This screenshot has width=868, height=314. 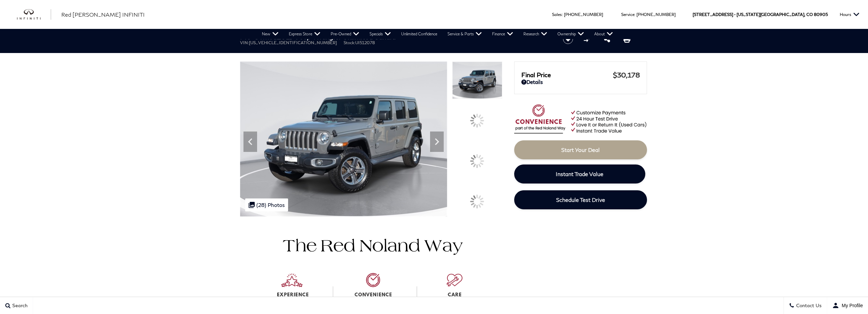 What do you see at coordinates (580, 174) in the screenshot?
I see `span: Instant Trade Value` at bounding box center [580, 174].